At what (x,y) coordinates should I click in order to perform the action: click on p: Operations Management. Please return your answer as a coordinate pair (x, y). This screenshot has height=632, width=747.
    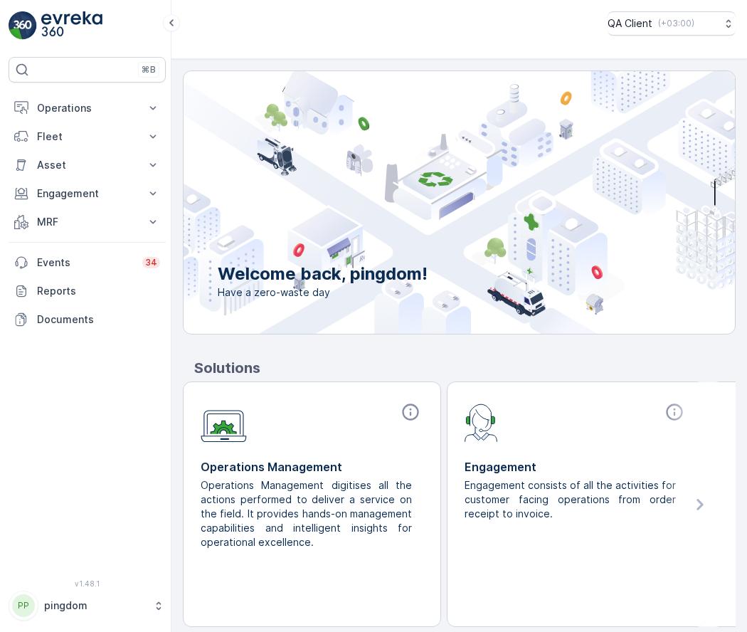
    Looking at the image, I should click on (312, 467).